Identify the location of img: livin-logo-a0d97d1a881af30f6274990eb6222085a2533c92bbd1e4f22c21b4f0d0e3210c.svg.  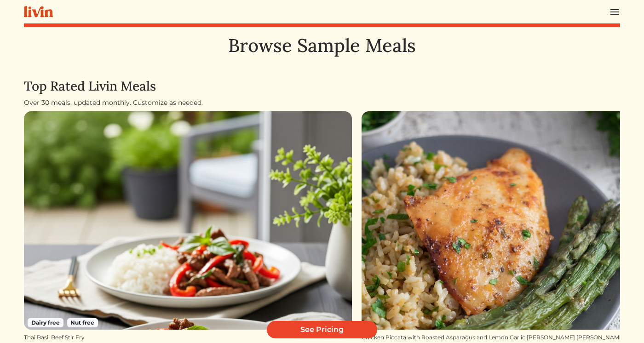
(38, 11).